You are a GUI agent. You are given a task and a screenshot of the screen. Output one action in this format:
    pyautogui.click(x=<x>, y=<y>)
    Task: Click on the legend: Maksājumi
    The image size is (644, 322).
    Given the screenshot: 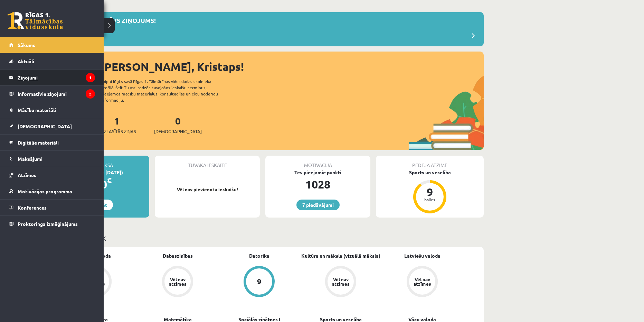 What is the action you would take?
    pyautogui.click(x=56, y=159)
    